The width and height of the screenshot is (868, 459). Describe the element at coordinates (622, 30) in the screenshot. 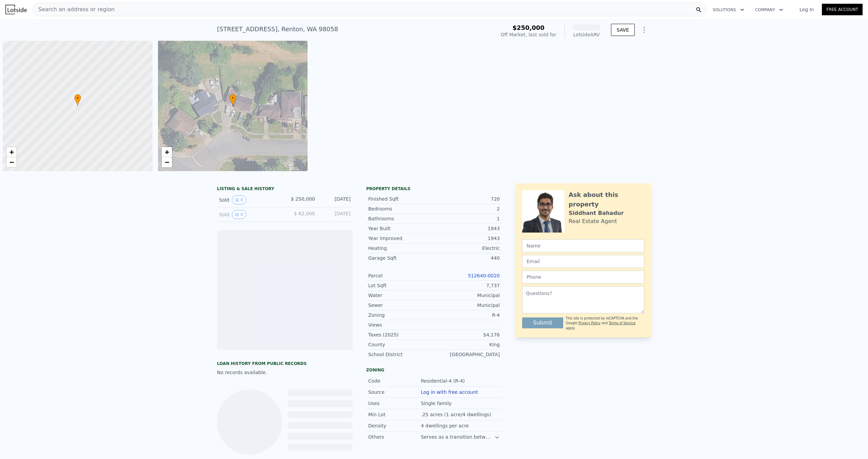

I see `button: SAVE` at that location.